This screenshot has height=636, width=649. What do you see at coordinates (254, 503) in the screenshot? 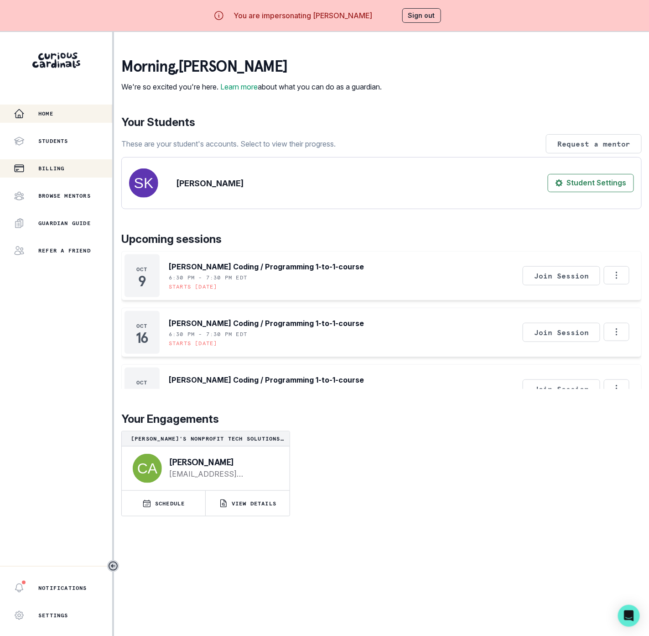
I see `p: VIEW DETAILS` at bounding box center [254, 503].